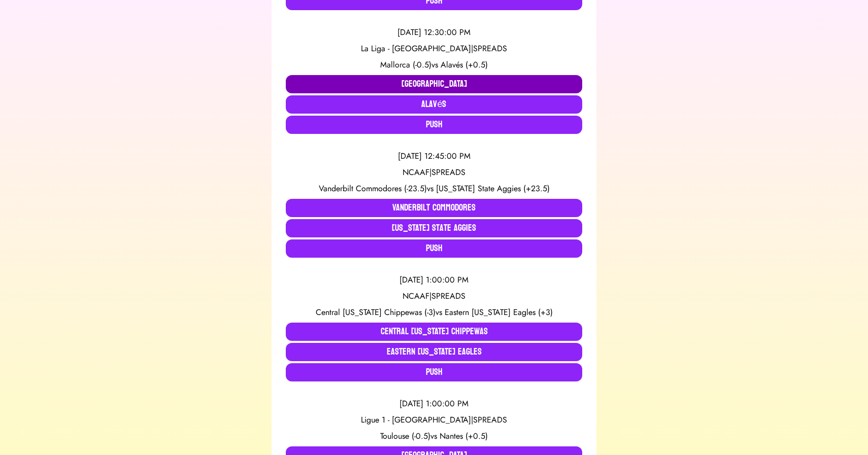 This screenshot has height=455, width=868. What do you see at coordinates (406, 64) in the screenshot?
I see `span: Mallorca (-0.5)` at bounding box center [406, 64].